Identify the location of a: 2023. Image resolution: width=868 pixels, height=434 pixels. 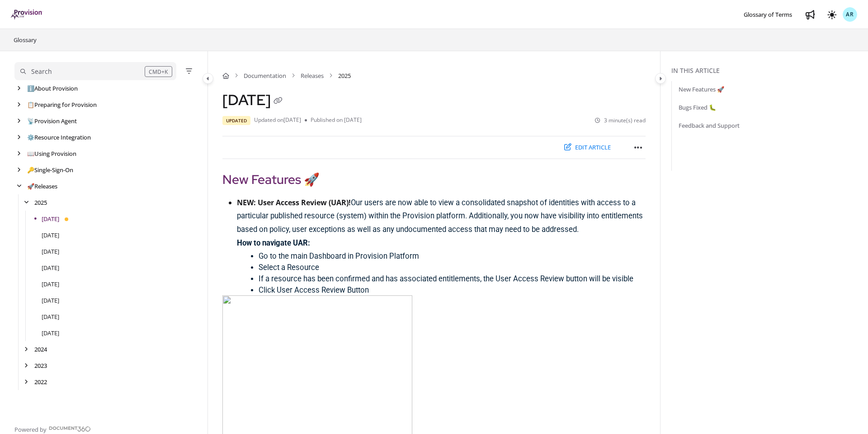
(40, 365).